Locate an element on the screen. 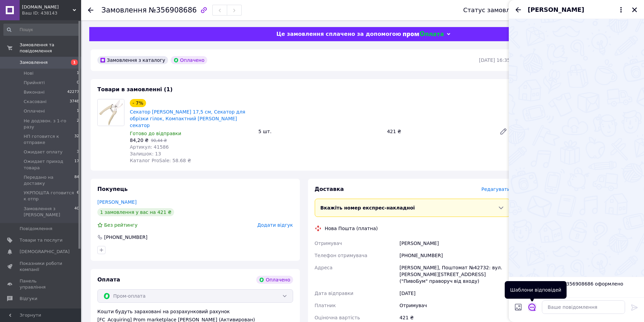 Image resolution: width=644 pixels, height=322 pixels. div: Замовлення з каталогу is located at coordinates (132, 60).